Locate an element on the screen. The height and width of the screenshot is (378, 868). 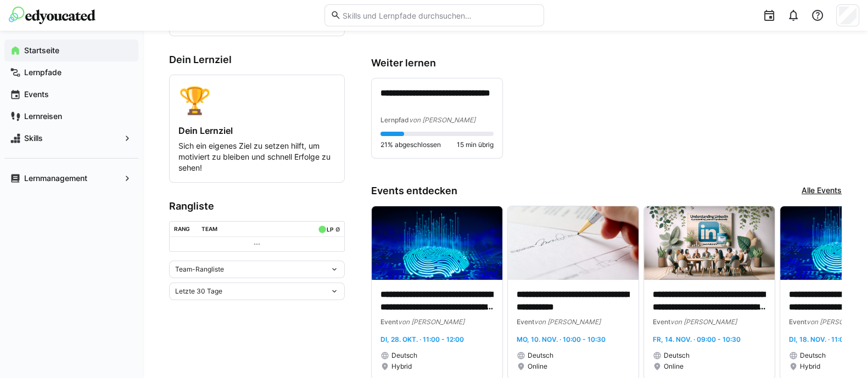
span: Mo, 10. Nov. · 10:00 - 10:30 is located at coordinates (561, 339).